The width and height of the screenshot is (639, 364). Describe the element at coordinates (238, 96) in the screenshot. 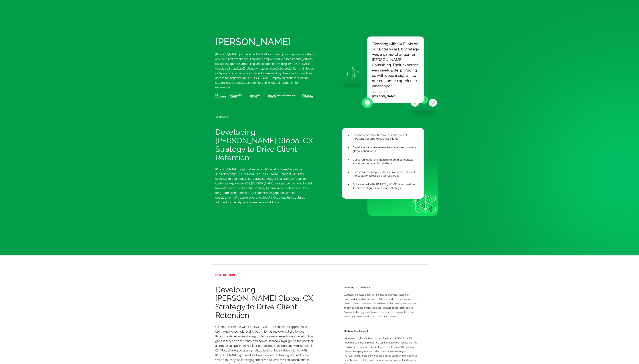

I see `div: Enterprise CX Strategy` at that location.